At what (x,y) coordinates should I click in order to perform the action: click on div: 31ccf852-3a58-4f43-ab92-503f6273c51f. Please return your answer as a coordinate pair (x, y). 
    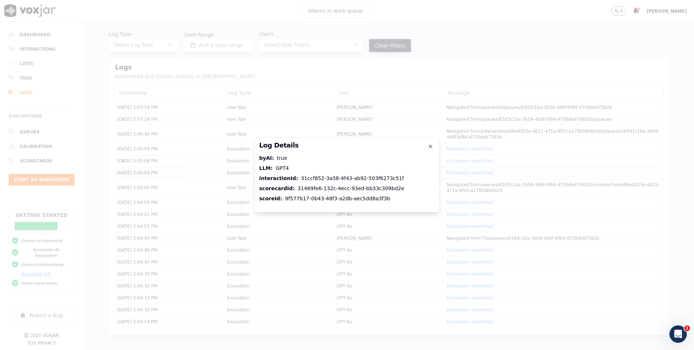
    Looking at the image, I should click on (352, 178).